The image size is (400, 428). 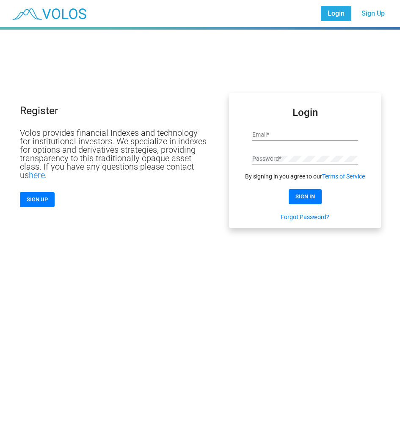 What do you see at coordinates (373, 13) in the screenshot?
I see `span: Sign Up` at bounding box center [373, 13].